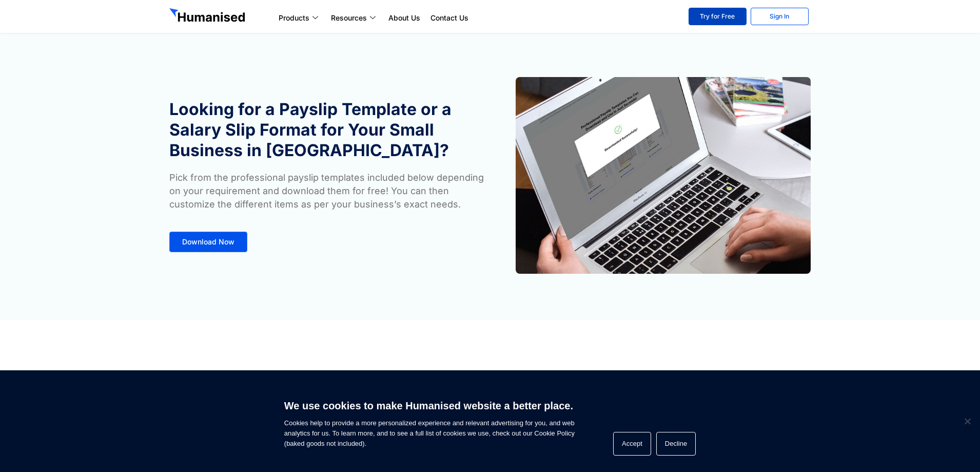  I want to click on a: Download Now, so click(208, 242).